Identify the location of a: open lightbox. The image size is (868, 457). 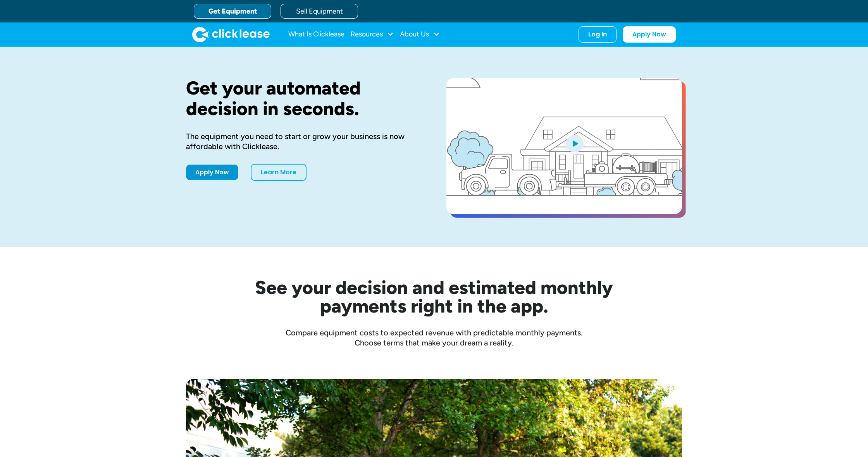
(564, 146).